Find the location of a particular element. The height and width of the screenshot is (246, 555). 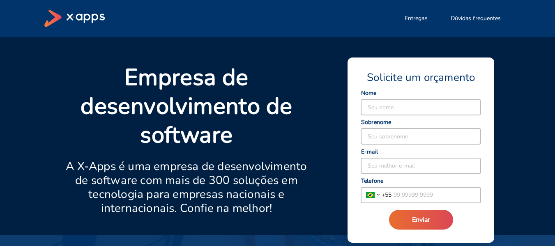

input: Seu sobrenome is located at coordinates (420, 136).